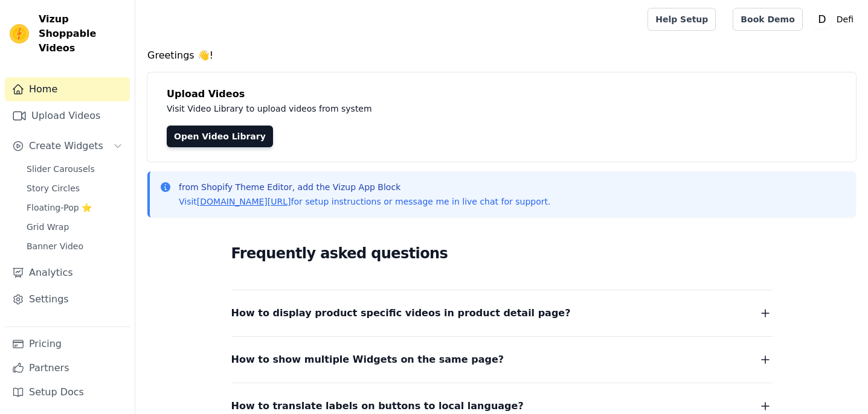  I want to click on span: How to show multiple Widgets on the same page?, so click(367, 360).